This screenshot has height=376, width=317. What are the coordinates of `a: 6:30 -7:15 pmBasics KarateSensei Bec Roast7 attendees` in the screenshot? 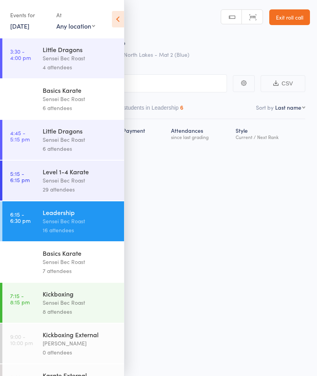 It's located at (63, 262).